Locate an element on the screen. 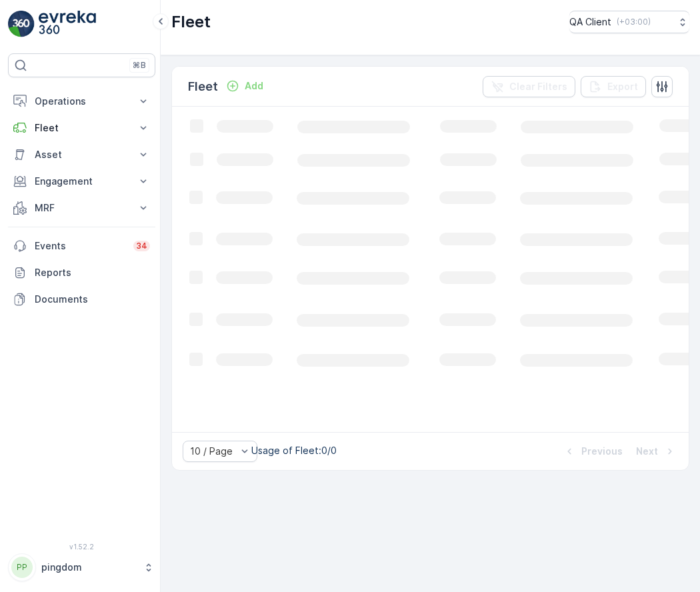  p: Asset is located at coordinates (81, 155).